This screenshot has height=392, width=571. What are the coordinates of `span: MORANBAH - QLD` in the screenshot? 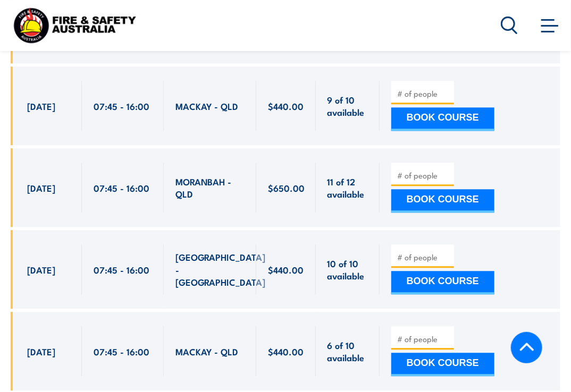 It's located at (210, 187).